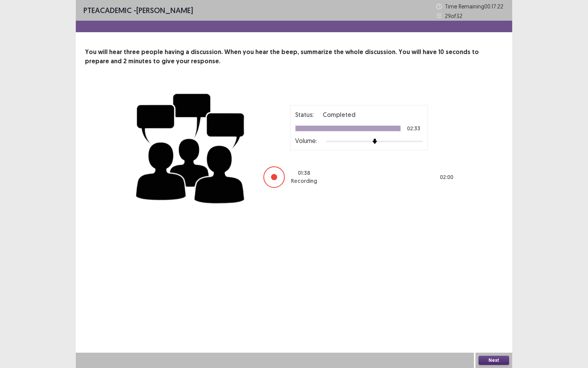 The image size is (588, 368). I want to click on p: 02:33, so click(413, 129).